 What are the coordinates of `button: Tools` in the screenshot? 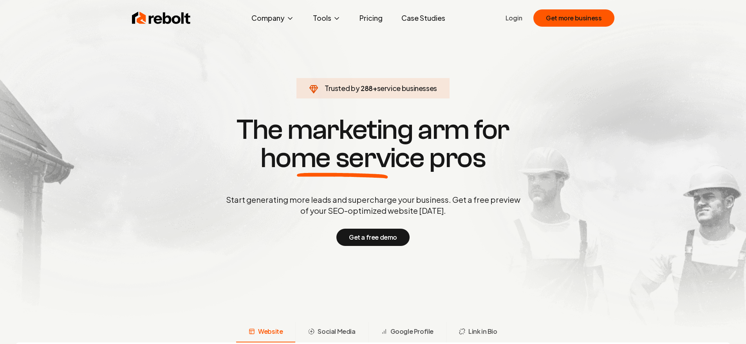 It's located at (327, 18).